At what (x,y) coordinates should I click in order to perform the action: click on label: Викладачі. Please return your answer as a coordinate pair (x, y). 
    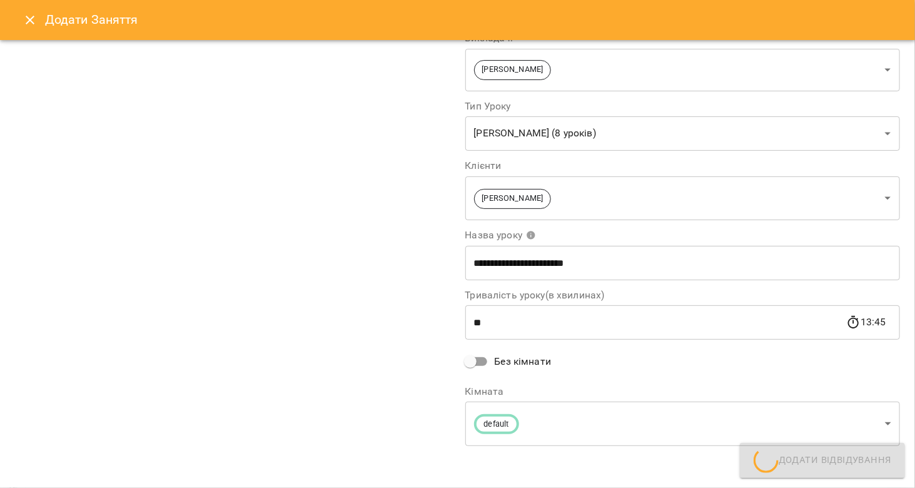
    Looking at the image, I should click on (683, 38).